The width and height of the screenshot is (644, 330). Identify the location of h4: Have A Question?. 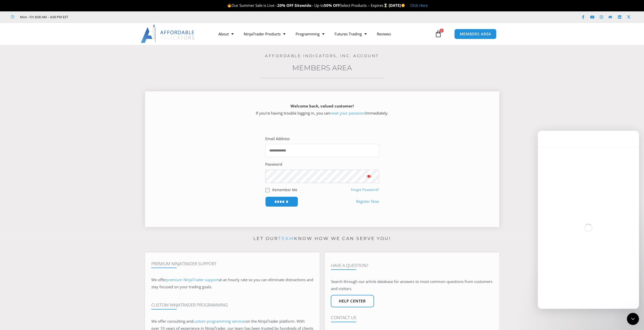
(412, 265).